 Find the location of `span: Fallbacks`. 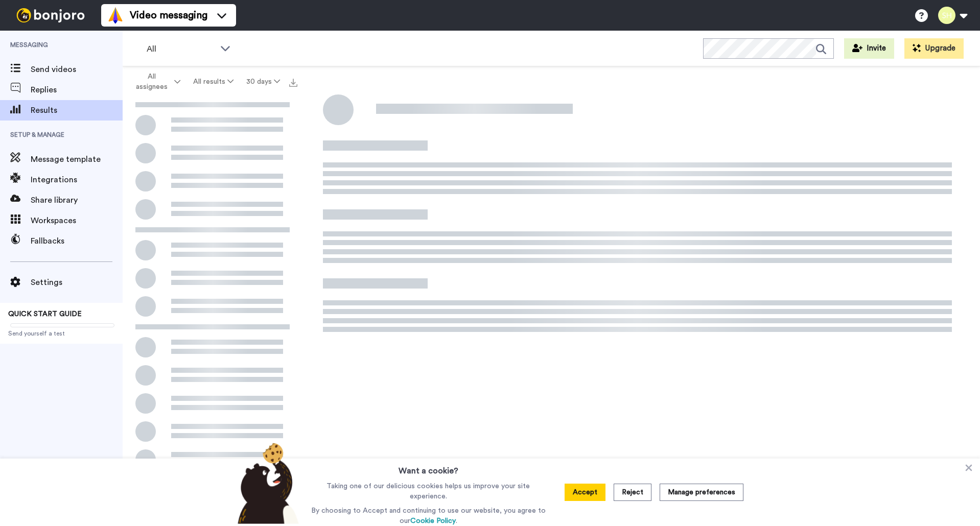

span: Fallbacks is located at coordinates (76, 241).